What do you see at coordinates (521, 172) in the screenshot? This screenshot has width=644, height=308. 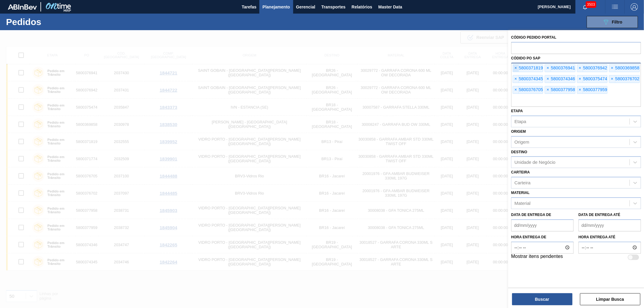 I see `label: Carteira` at bounding box center [521, 172].